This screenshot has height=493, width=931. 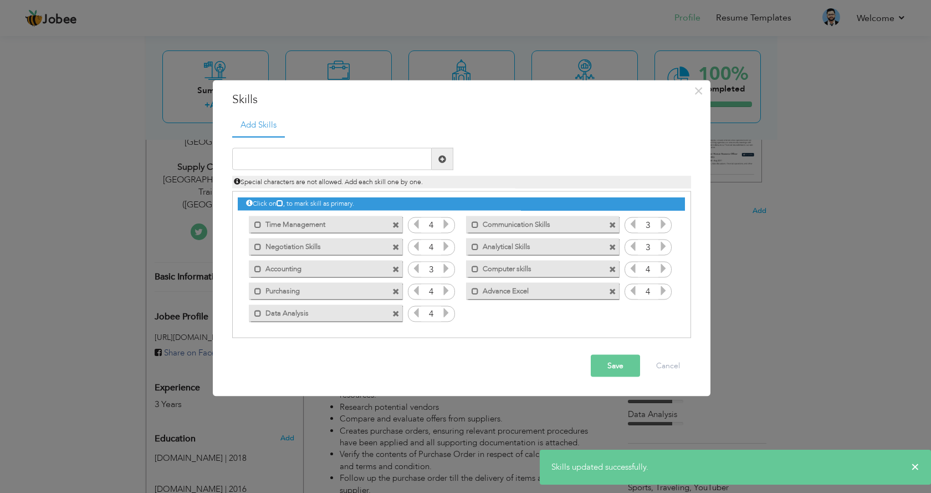 I want to click on div: Click on , to mark skill as primary., so click(x=461, y=203).